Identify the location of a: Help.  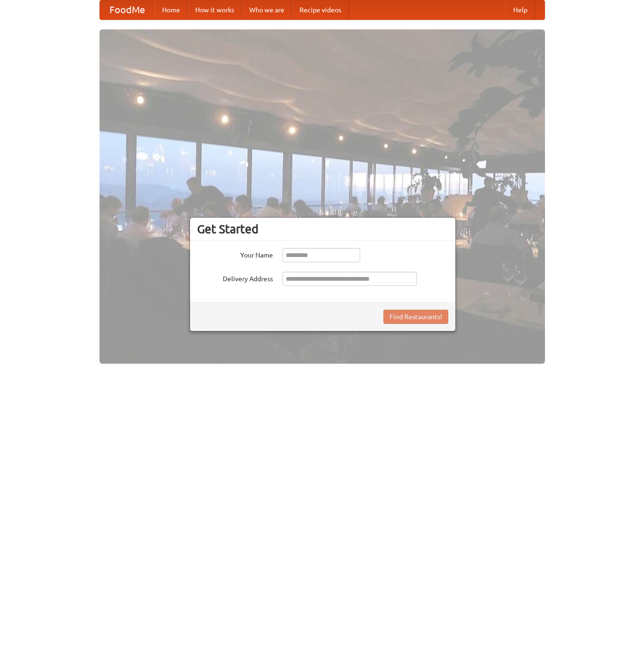
(520, 10).